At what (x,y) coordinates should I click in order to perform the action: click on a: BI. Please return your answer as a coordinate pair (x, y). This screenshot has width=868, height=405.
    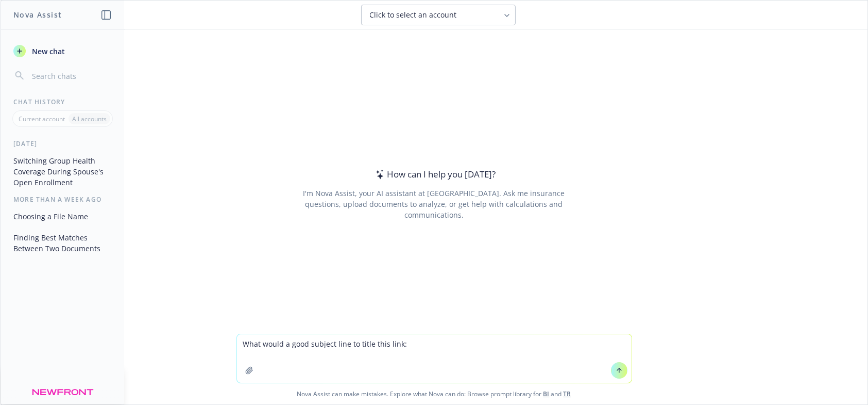
    Looking at the image, I should click on (547, 394).